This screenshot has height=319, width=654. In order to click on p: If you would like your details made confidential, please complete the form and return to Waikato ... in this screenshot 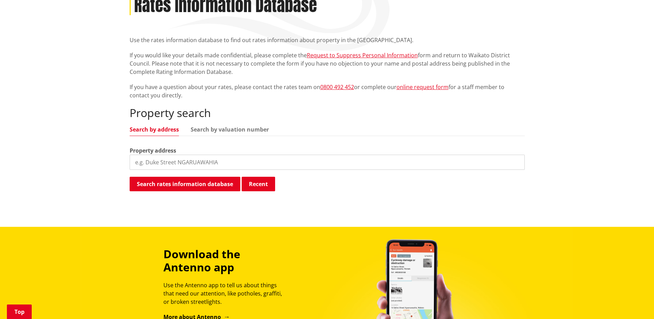, I will do `click(327, 63)`.